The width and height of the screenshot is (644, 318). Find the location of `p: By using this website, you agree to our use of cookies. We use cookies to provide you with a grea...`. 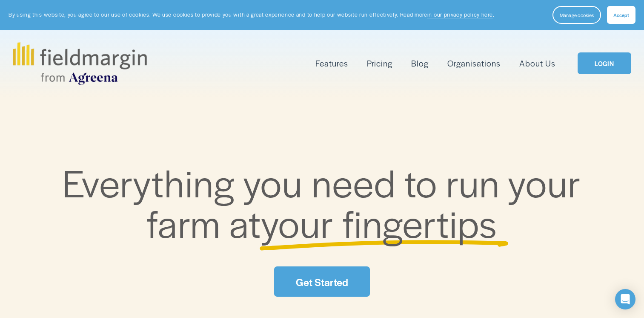

p: By using this website, you agree to our use of cookies. We use cookies to provide you with a grea... is located at coordinates (251, 14).